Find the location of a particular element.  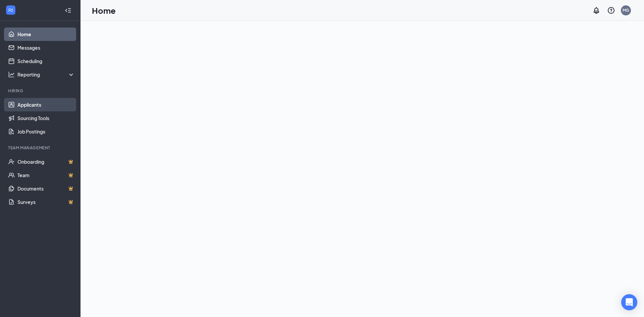

a: TeamCrown is located at coordinates (46, 175).